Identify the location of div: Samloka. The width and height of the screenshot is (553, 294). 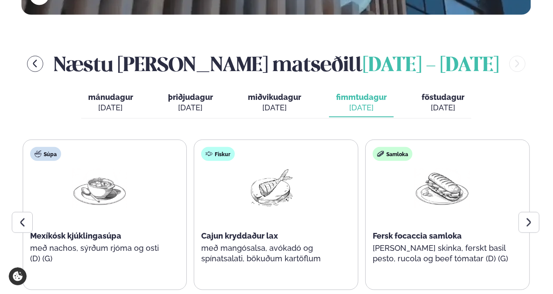
(392, 154).